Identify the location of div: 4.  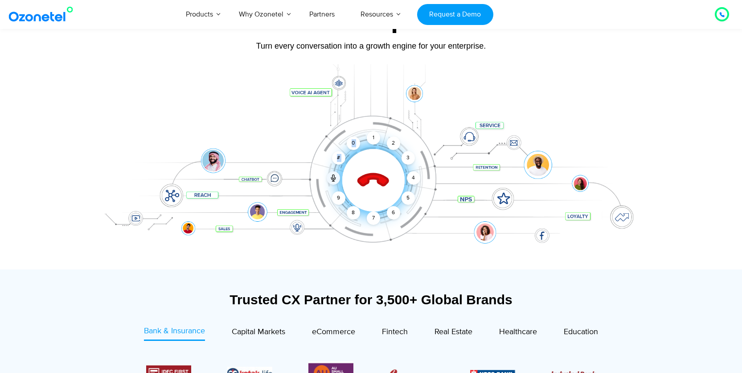
(414, 178).